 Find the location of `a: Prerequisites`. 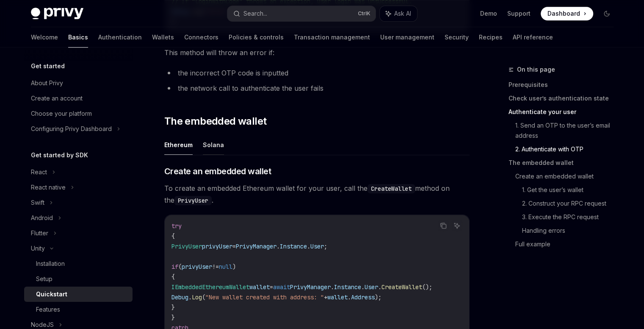

a: Prerequisites is located at coordinates (565, 85).